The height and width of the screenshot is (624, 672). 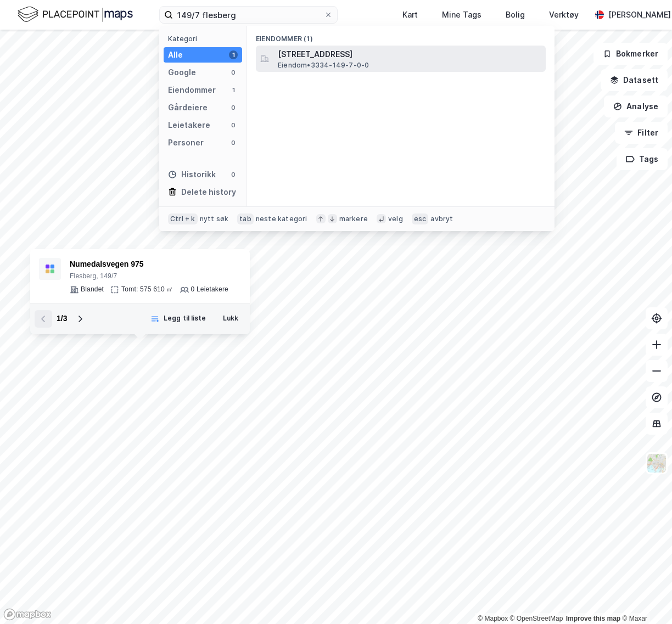 I want to click on button: Analyse, so click(x=636, y=107).